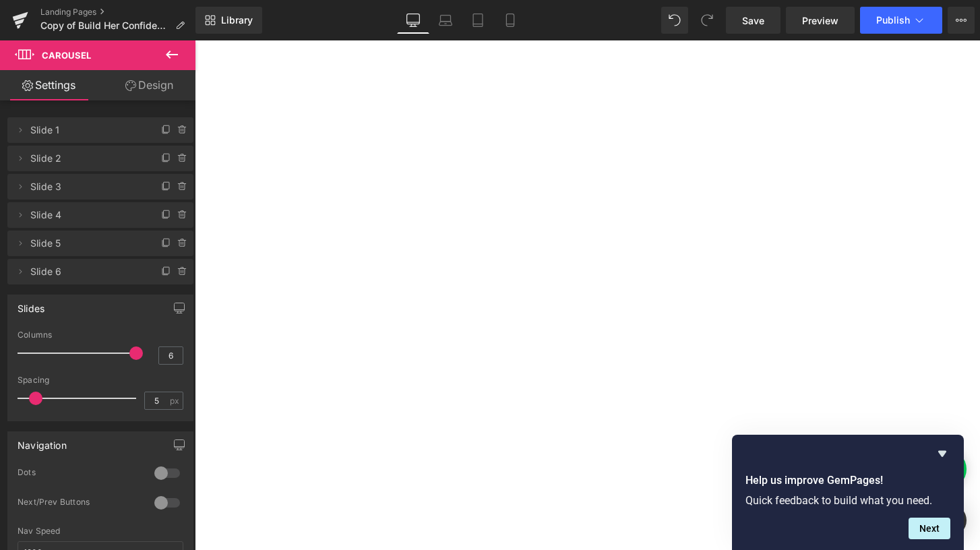  I want to click on span: px, so click(175, 400).